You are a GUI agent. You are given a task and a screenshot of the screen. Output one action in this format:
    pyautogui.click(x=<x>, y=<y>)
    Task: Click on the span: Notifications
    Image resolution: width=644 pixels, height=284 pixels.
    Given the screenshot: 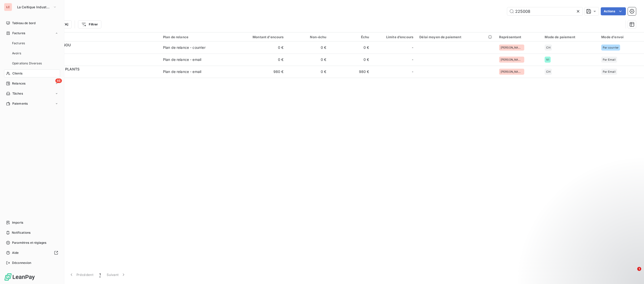 What is the action you would take?
    pyautogui.click(x=21, y=233)
    